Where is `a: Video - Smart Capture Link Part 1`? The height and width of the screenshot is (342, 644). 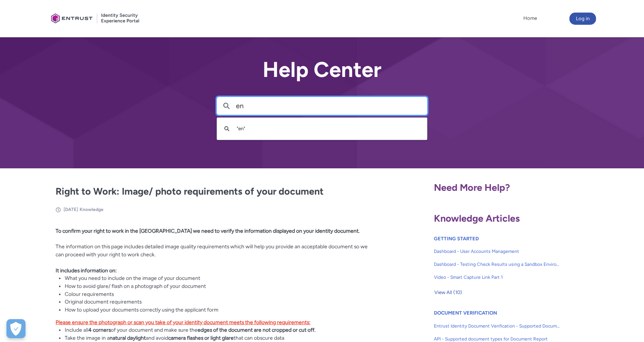 a: Video - Smart Capture Link Part 1 is located at coordinates (497, 277).